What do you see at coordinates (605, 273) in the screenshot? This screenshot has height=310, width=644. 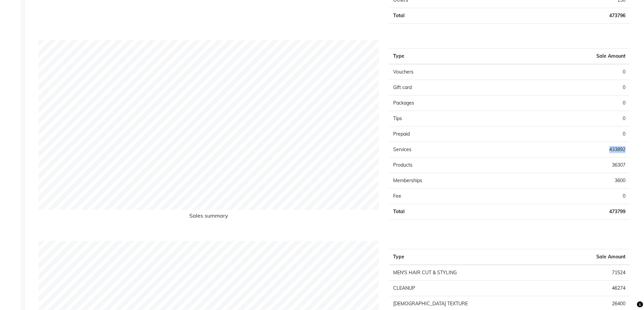 I see `td: 71524` at bounding box center [605, 273].